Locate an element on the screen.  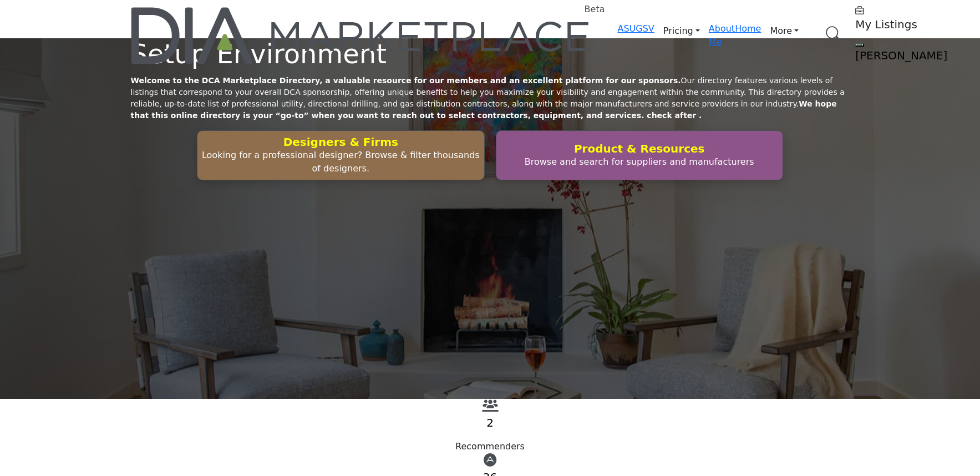
a: 2 is located at coordinates (490, 423).